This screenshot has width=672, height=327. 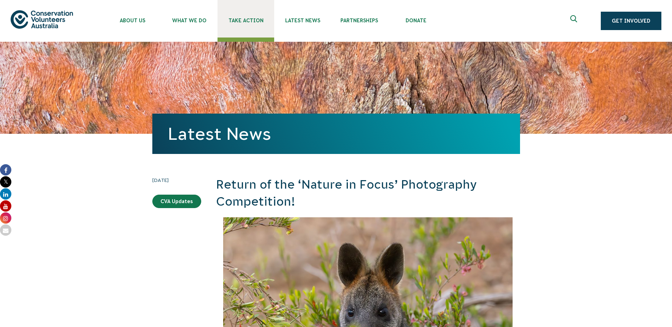 I want to click on a: CVA Updates, so click(x=177, y=202).